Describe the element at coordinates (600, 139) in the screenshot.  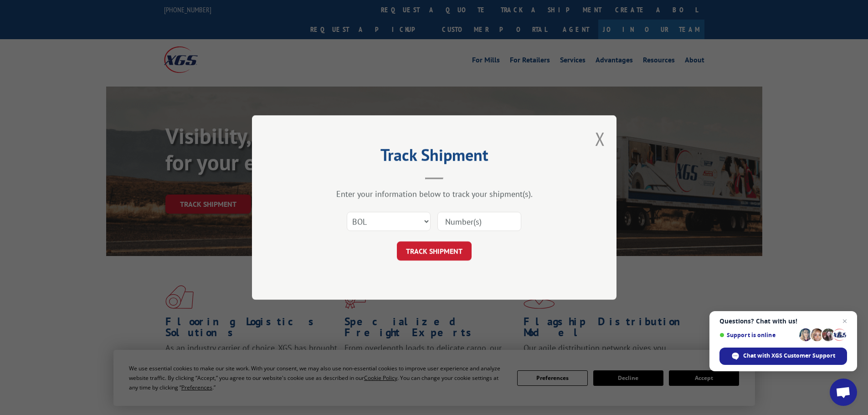
I see `button: Close modal` at that location.